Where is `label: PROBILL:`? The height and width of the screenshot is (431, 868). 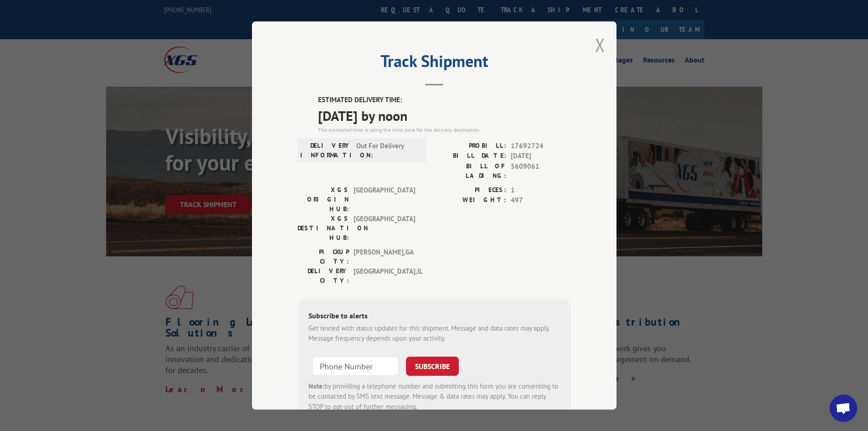 label: PROBILL: is located at coordinates (470, 146).